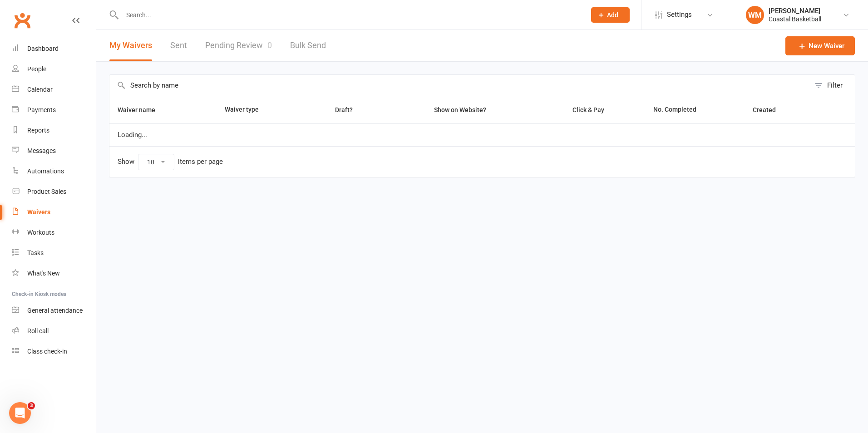 The height and width of the screenshot is (433, 868). What do you see at coordinates (53, 69) in the screenshot?
I see `a: People` at bounding box center [53, 69].